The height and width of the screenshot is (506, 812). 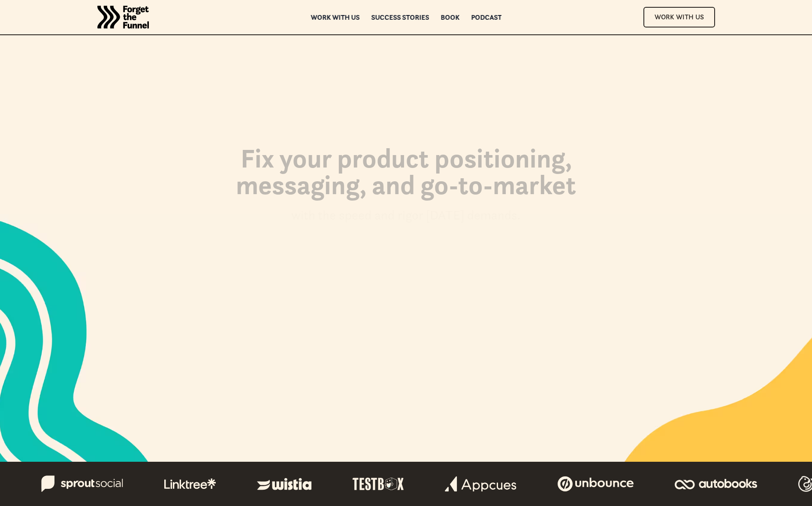 What do you see at coordinates (450, 17) in the screenshot?
I see `div: Book` at bounding box center [450, 17].